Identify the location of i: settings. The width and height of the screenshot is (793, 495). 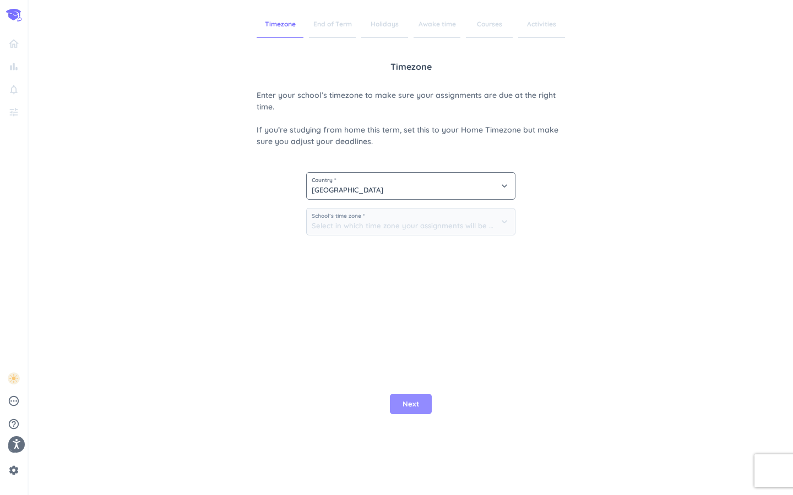
(14, 471).